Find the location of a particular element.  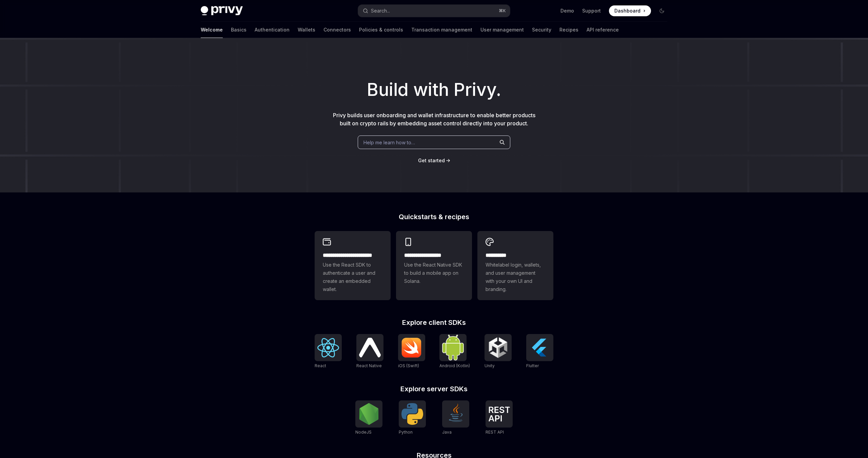

img: Android (Kotlin) is located at coordinates (454, 347).